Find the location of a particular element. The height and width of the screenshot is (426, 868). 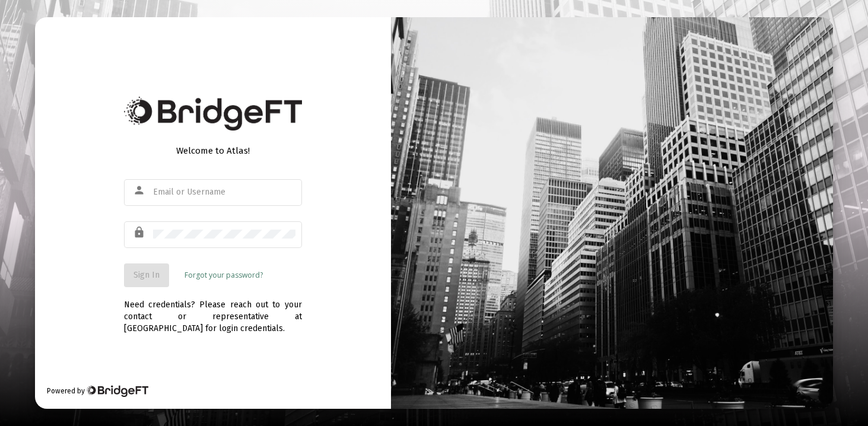

a: Forgot your password? is located at coordinates (223, 275).